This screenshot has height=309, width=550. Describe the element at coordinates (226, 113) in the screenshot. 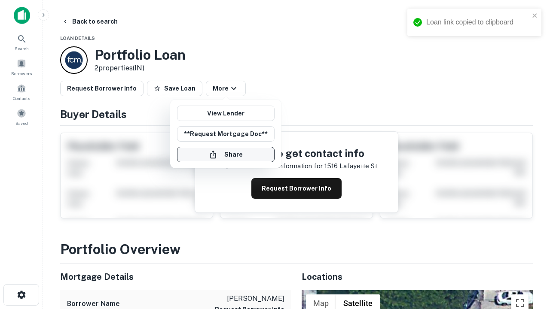

I see `a: View Lender` at that location.